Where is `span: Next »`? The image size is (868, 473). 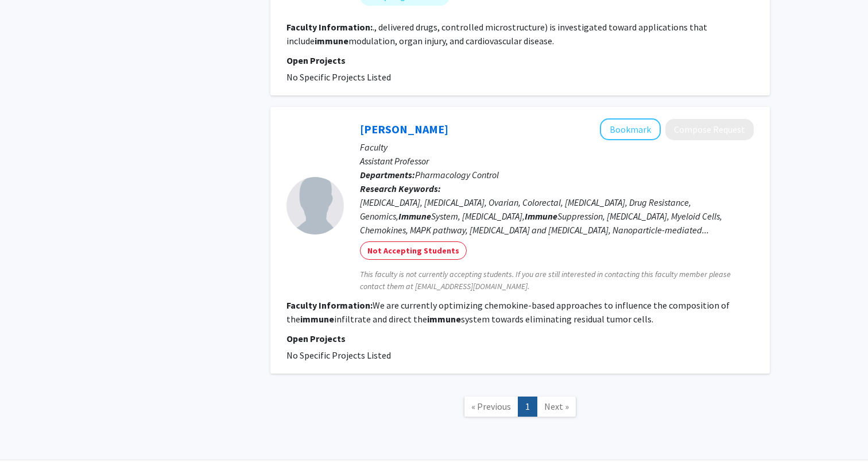 span: Next » is located at coordinates (556, 406).